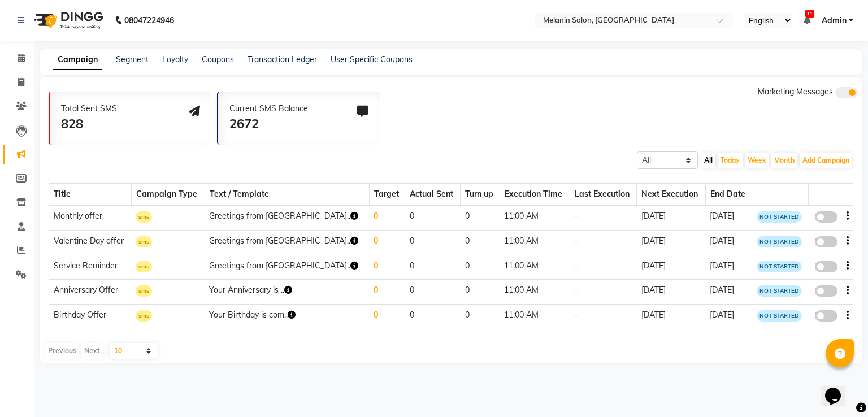  Describe the element at coordinates (730, 160) in the screenshot. I see `button: Today` at that location.